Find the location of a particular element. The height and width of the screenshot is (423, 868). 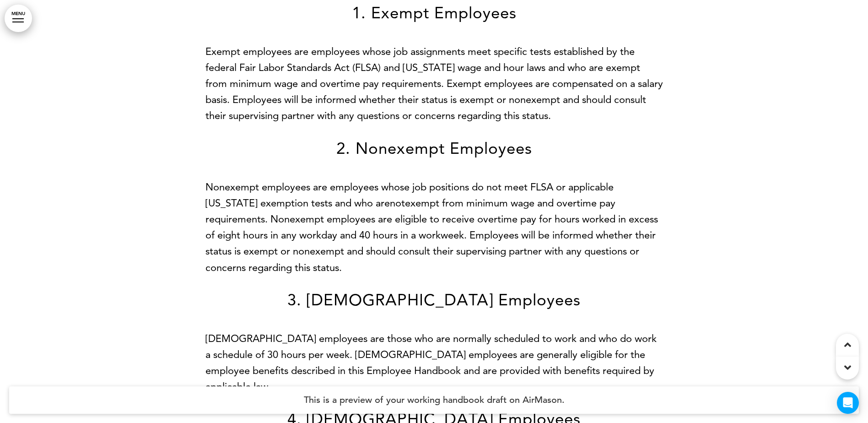

div: Open Intercom Messenger is located at coordinates (848, 403).